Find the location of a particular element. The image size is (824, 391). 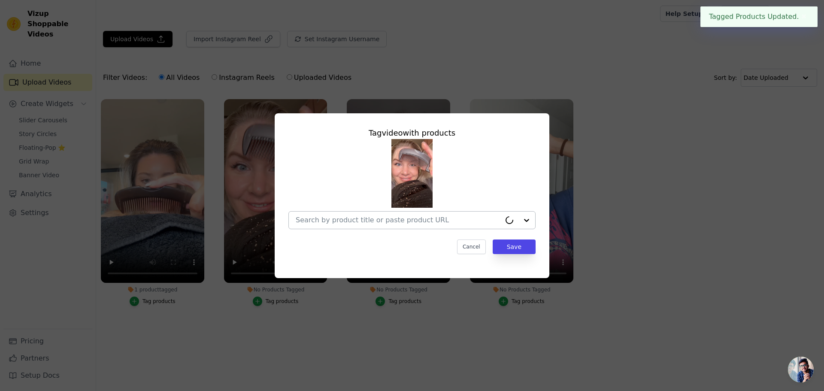

img: tn-19b36776e55c4665a5772ccb2c1e43d9.png is located at coordinates (412, 173).